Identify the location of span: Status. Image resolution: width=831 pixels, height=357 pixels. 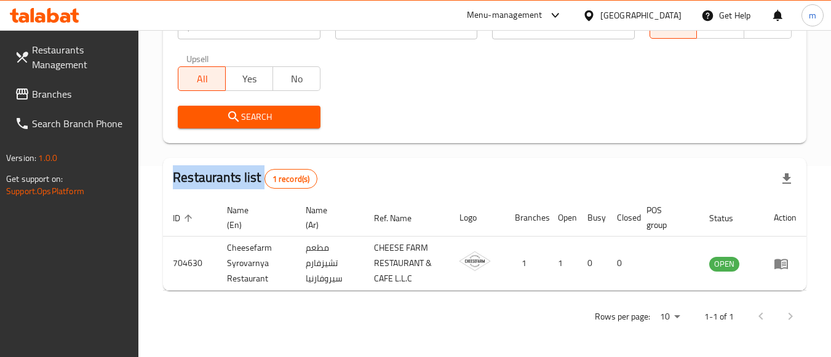
(729, 218).